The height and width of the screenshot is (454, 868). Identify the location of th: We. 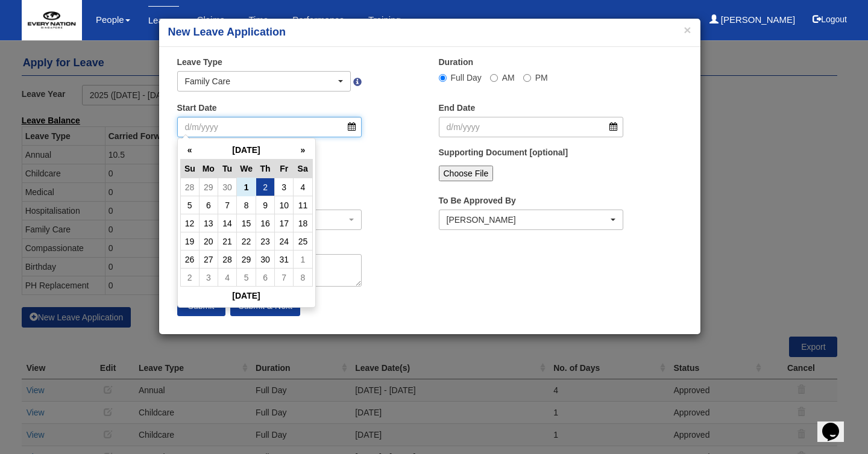
(246, 169).